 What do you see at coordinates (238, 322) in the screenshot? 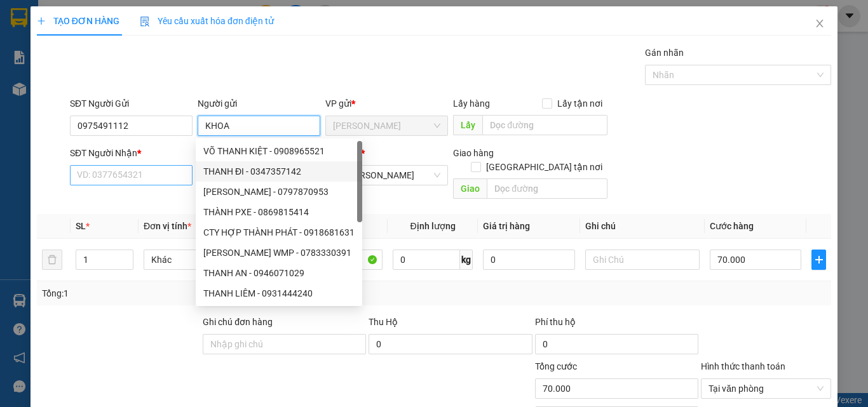
I see `label: Ghi chú đơn hàng` at bounding box center [238, 322].